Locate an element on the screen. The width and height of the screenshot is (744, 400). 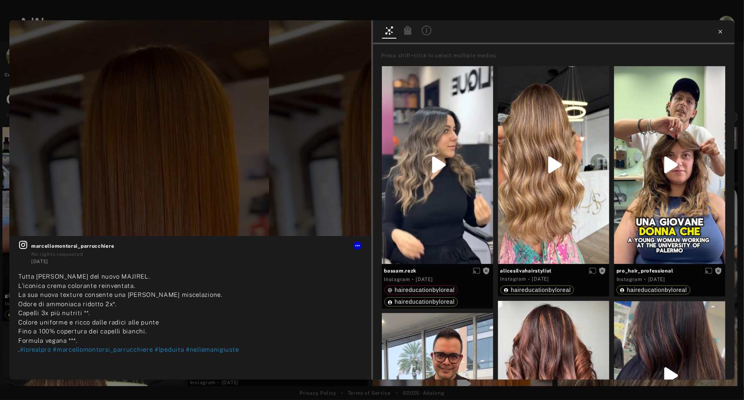
div: Chat Widget is located at coordinates (724, 380).